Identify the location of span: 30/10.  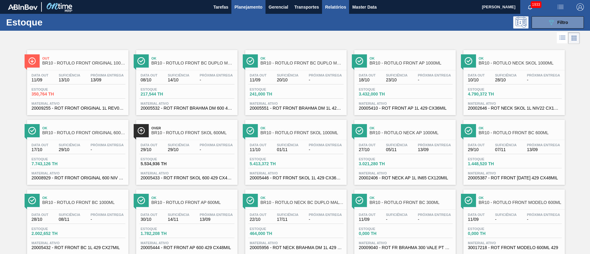
(149, 219).